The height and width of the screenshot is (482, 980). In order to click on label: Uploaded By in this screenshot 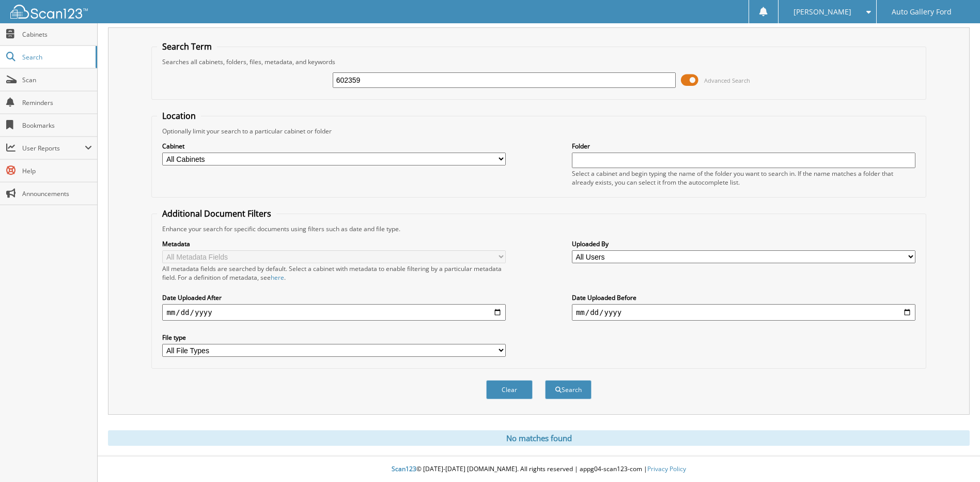, I will do `click(743, 243)`.